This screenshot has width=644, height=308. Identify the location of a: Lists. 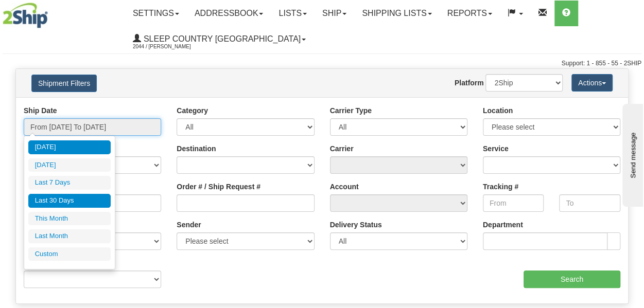
(293, 14).